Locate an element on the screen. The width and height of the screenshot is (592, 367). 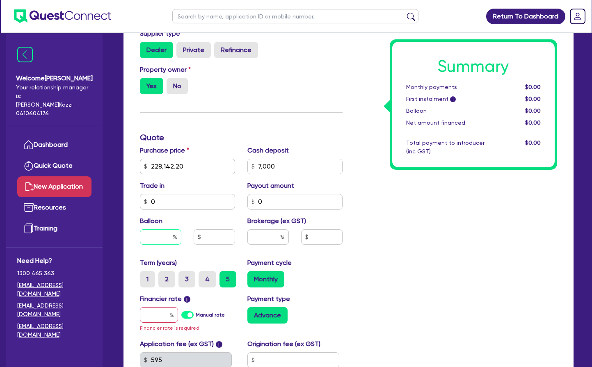
label: Payment type is located at coordinates (269, 299).